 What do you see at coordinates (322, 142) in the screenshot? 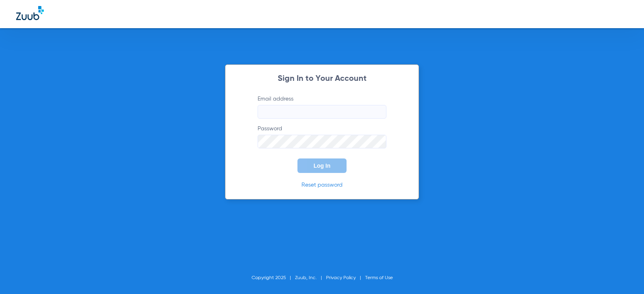
I see `input: Password` at bounding box center [322, 142].